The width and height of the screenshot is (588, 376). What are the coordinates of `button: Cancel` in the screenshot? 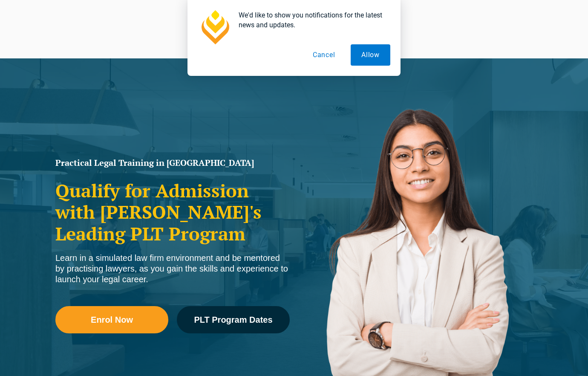 It's located at (324, 55).